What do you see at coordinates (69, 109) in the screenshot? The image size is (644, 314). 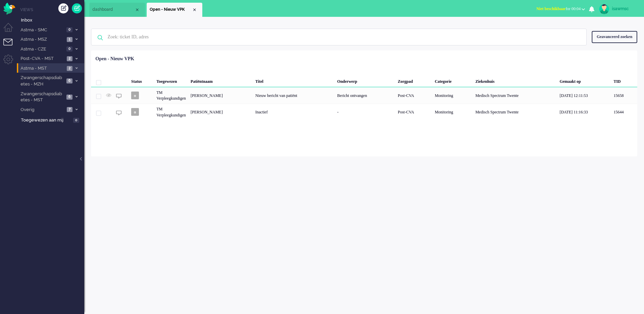 I see `span: 7` at bounding box center [69, 109].